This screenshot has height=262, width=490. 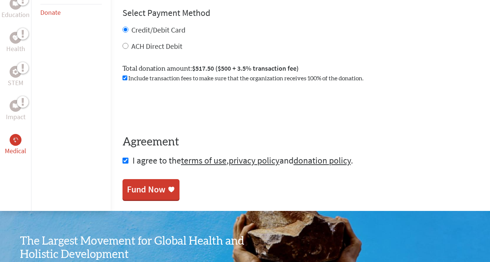 What do you see at coordinates (254, 160) in the screenshot?
I see `a: privacy policy` at bounding box center [254, 160].